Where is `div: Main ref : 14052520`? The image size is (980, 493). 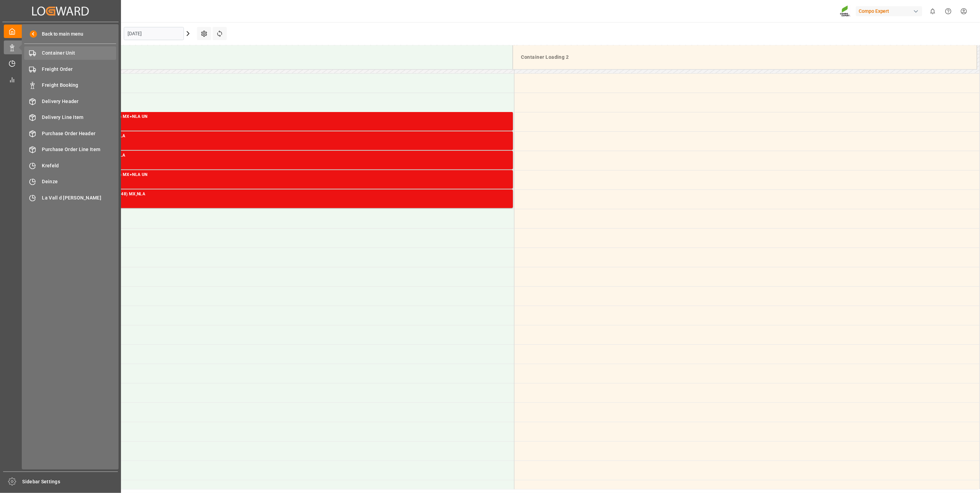 div: Main ref : 14052520 is located at coordinates (281, 162).